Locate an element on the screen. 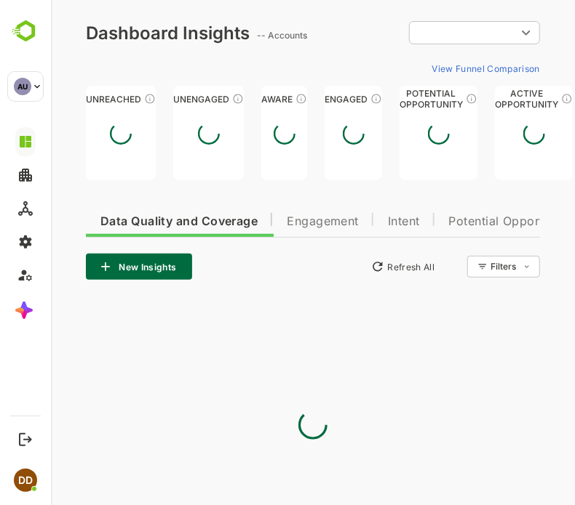  div: Dashboard Insights is located at coordinates (116, 33).